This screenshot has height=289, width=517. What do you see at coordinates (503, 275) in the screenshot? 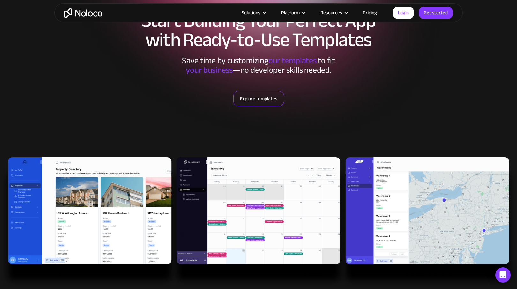
I see `div: Open Intercom Messenger` at bounding box center [503, 275].